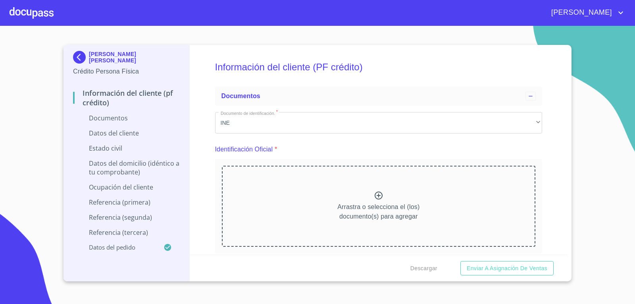 This screenshot has width=635, height=304. What do you see at coordinates (126, 98) in the screenshot?
I see `p: Información del cliente (PF crédito)` at bounding box center [126, 98].